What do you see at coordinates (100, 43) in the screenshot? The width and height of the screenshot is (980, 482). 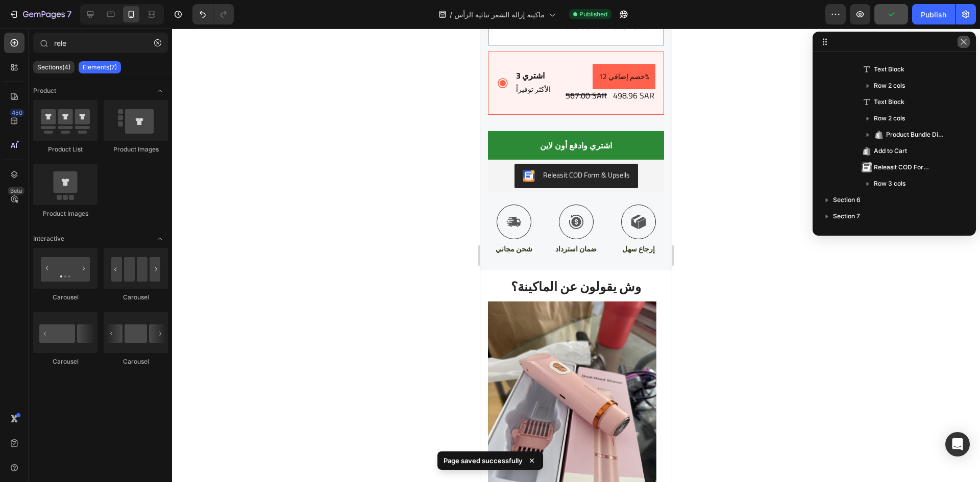 I see `input: Search Sections & Elements` at bounding box center [100, 43].